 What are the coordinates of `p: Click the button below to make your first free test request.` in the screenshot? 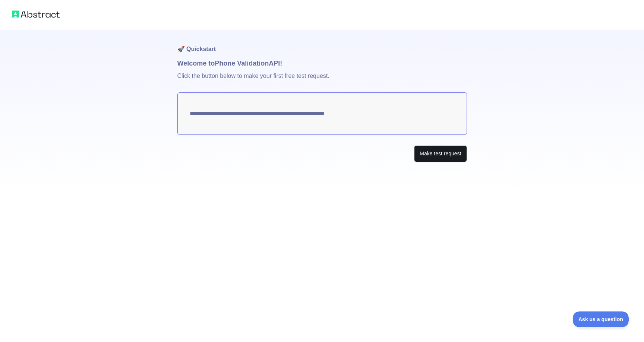 It's located at (322, 81).